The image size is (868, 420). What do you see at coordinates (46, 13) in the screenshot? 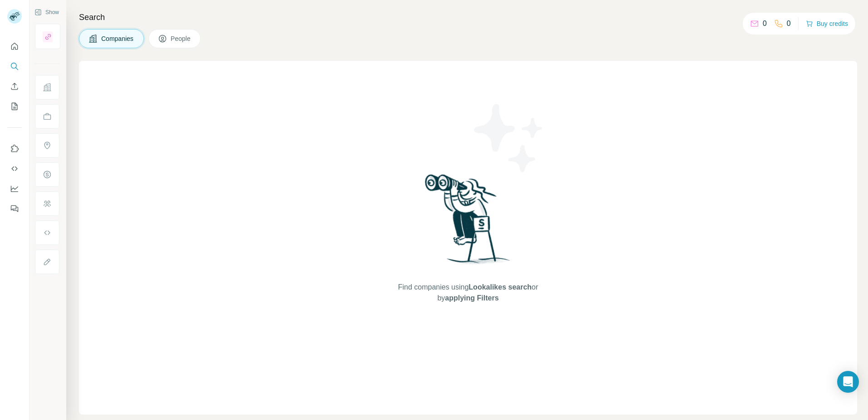
I see `button: Show` at bounding box center [46, 13].